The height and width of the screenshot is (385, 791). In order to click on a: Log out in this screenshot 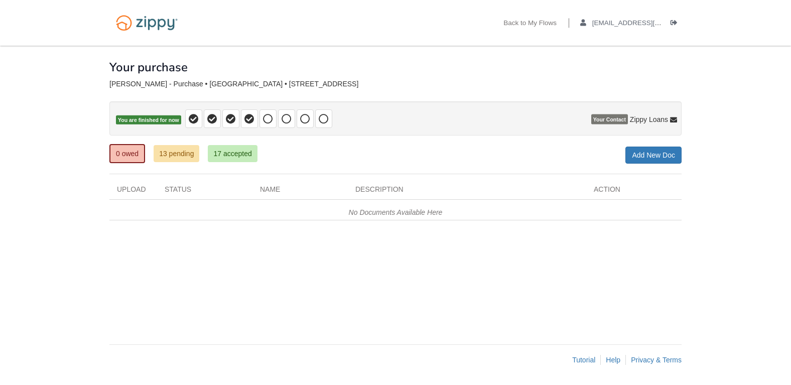, I will do `click(676, 24)`.